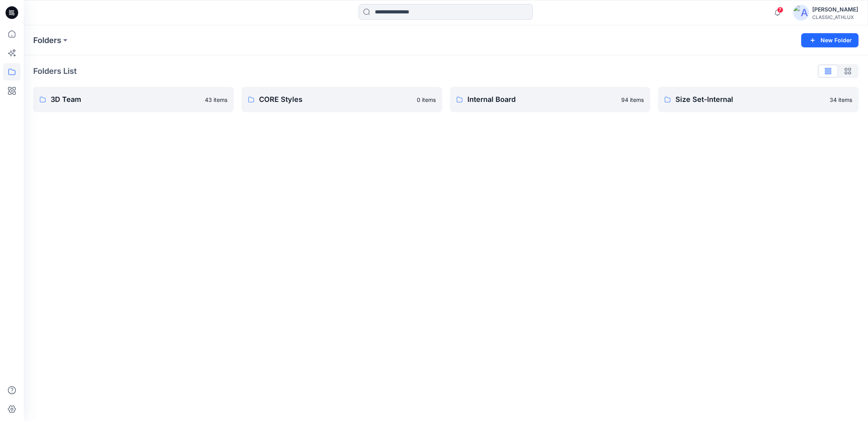 The height and width of the screenshot is (421, 868). Describe the element at coordinates (750, 99) in the screenshot. I see `p: Size Set-Internal` at that location.